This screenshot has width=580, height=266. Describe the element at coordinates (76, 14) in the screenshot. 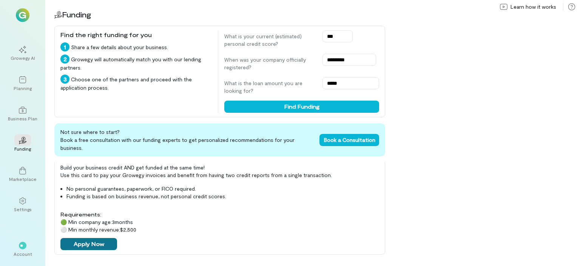

I see `span: Funding` at that location.